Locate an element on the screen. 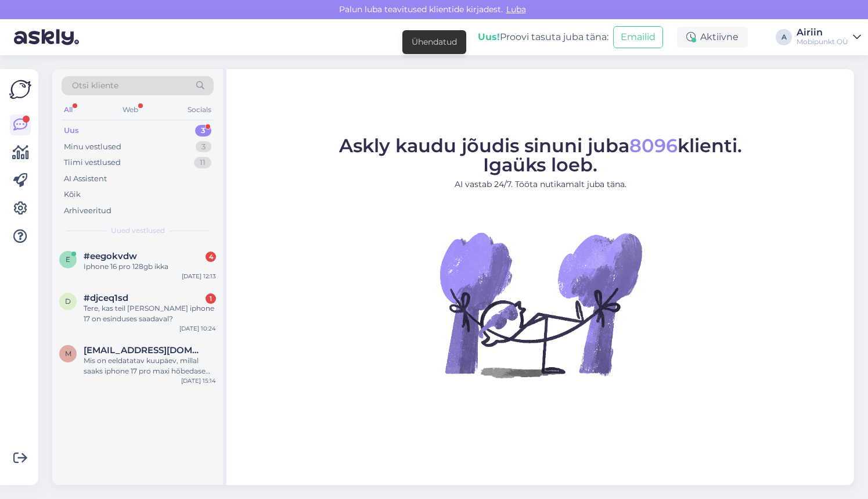 The width and height of the screenshot is (868, 499). div: Mobipunkt OÜ is located at coordinates (822, 42).